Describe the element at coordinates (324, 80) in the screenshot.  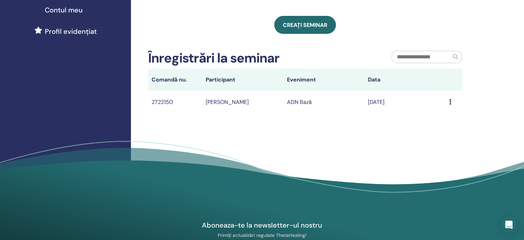
I see `th: Eveniment` at that location.